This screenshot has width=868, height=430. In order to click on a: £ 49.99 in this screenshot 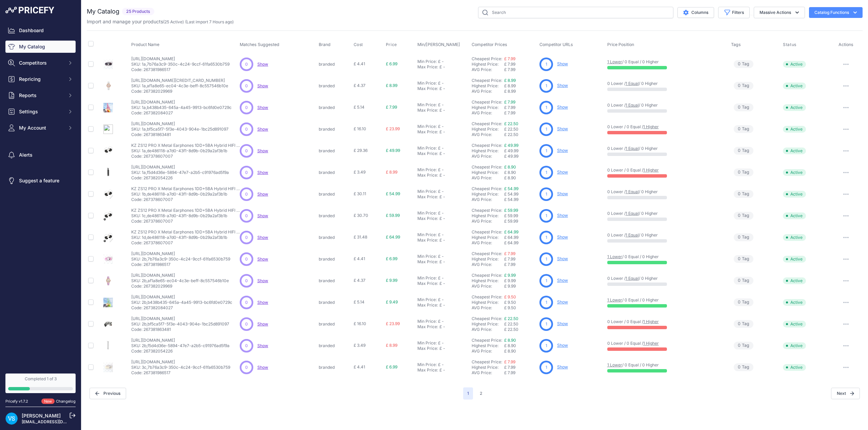, I will do `click(511, 145)`.